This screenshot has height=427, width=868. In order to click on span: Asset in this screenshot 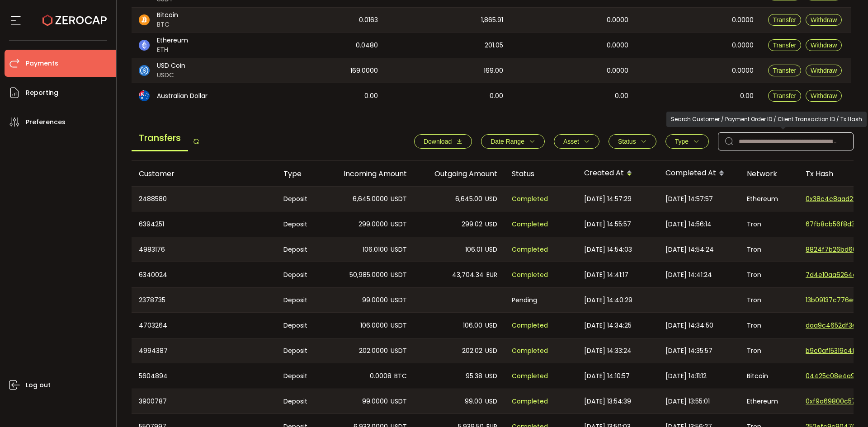, I will do `click(571, 141)`.